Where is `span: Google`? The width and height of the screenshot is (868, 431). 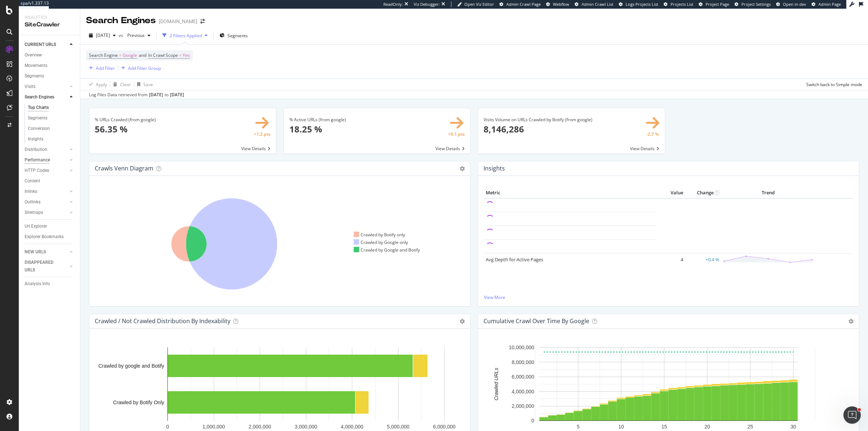 span: Google is located at coordinates (130, 55).